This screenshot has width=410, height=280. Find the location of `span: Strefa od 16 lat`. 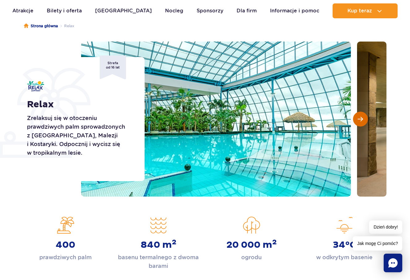

span: Strefa od 16 lat is located at coordinates (113, 67).